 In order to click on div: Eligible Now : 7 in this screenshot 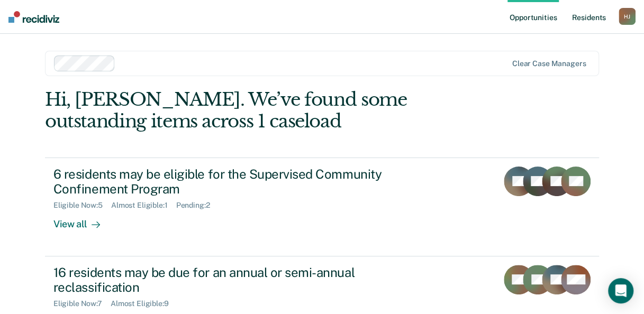, I will do `click(82, 303)`.